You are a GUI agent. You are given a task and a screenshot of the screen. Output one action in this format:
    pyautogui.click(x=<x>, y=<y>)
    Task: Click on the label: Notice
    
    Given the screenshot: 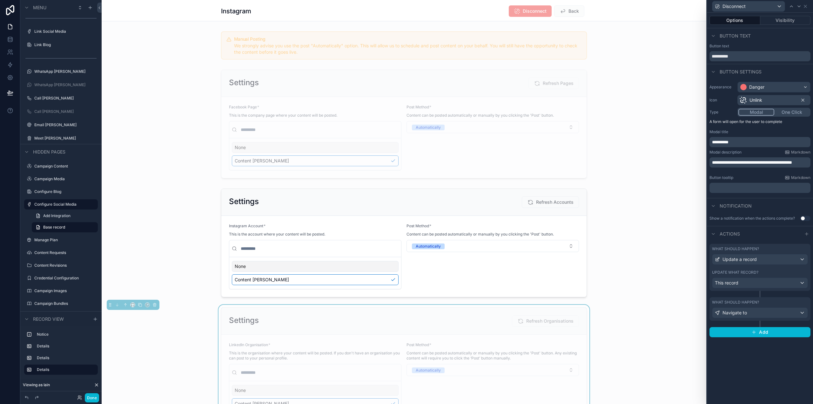 What is the action you would take?
    pyautogui.click(x=66, y=334)
    